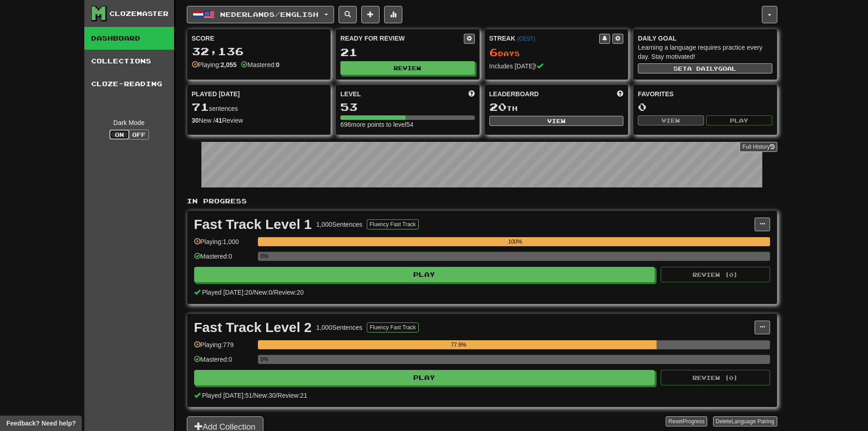  What do you see at coordinates (219, 120) in the screenshot?
I see `strong: 41` at bounding box center [219, 120].